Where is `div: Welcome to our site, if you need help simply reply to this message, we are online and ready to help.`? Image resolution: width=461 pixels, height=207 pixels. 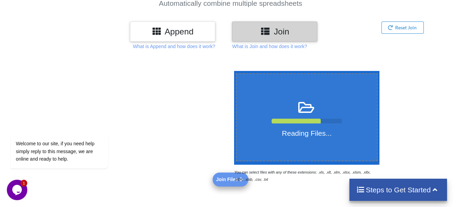
div: Welcome to our site, if you need help simply reply to this message, we are online and ready to help. is located at coordinates (61, 79).